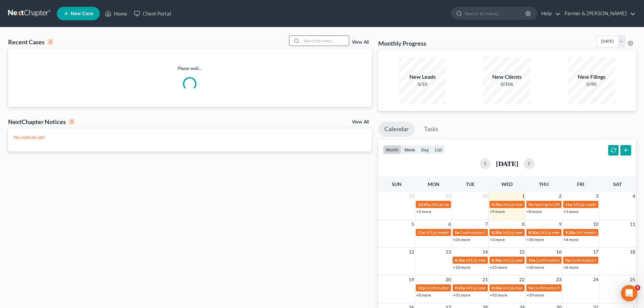  Describe the element at coordinates (571, 240) in the screenshot. I see `a: +4 more` at that location.